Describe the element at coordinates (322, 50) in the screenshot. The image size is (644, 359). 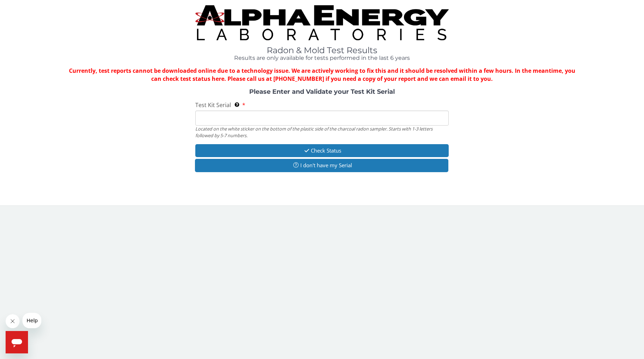
I see `h1: Radon & Mold Test Results` at that location.